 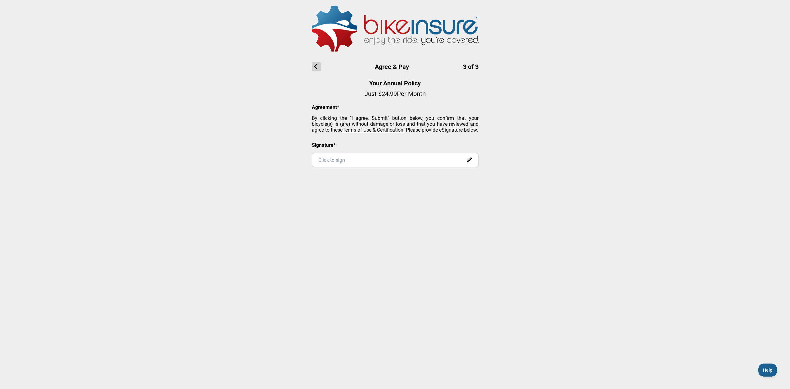 I want to click on u: Terms of Use & Certification, so click(x=373, y=130).